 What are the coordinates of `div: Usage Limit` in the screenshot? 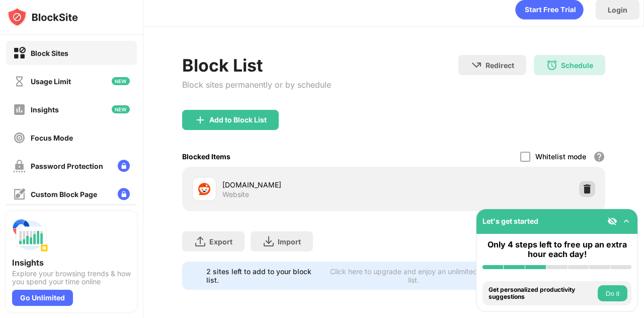 It's located at (51, 81).